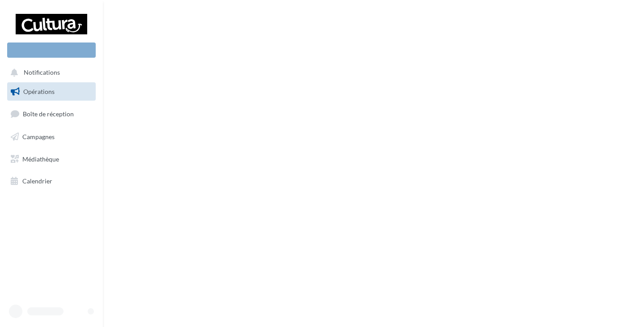  What do you see at coordinates (52, 159) in the screenshot?
I see `a: Médiathèque` at bounding box center [52, 159].